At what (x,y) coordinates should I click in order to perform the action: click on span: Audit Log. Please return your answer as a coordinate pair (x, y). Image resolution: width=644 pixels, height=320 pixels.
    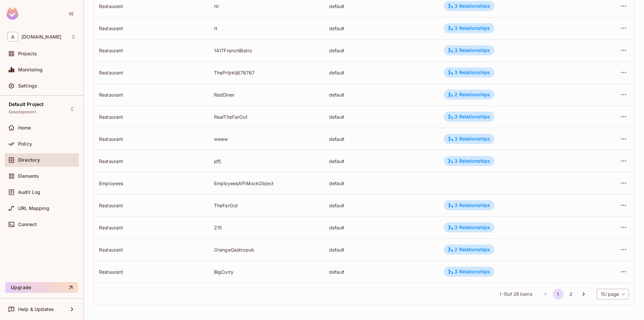
    Looking at the image, I should click on (29, 192).